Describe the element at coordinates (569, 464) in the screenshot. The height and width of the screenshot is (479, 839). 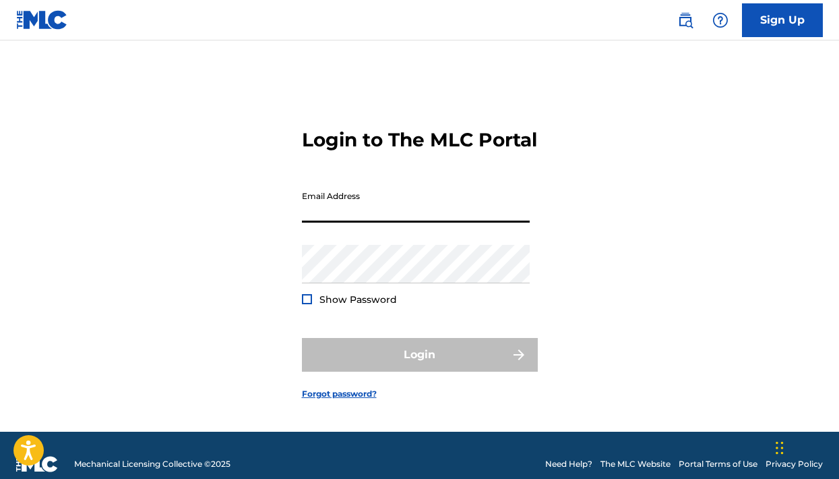
I see `a: Need Help?` at that location.